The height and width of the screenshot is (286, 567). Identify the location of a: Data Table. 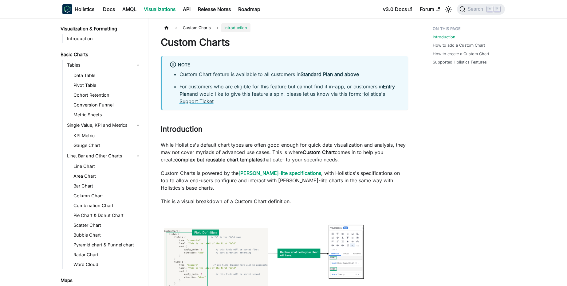
(107, 76).